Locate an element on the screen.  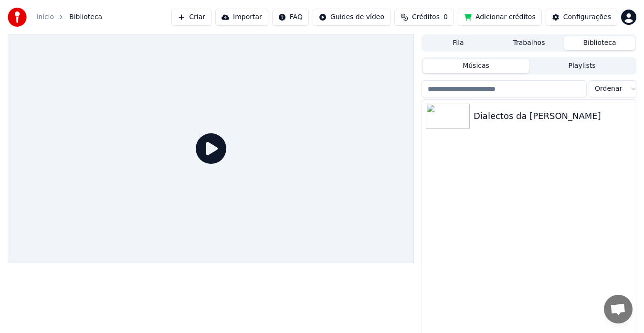
button: Playlists is located at coordinates (582, 66).